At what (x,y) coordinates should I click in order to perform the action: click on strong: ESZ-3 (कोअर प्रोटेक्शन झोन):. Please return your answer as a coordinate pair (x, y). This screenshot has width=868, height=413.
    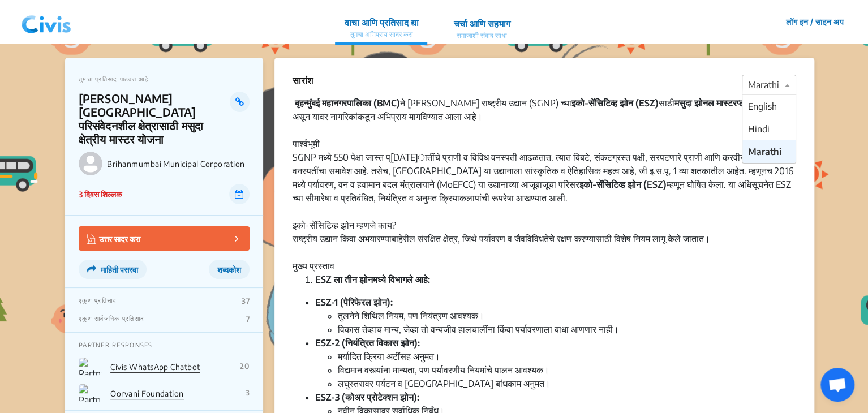
    Looking at the image, I should click on (368, 397).